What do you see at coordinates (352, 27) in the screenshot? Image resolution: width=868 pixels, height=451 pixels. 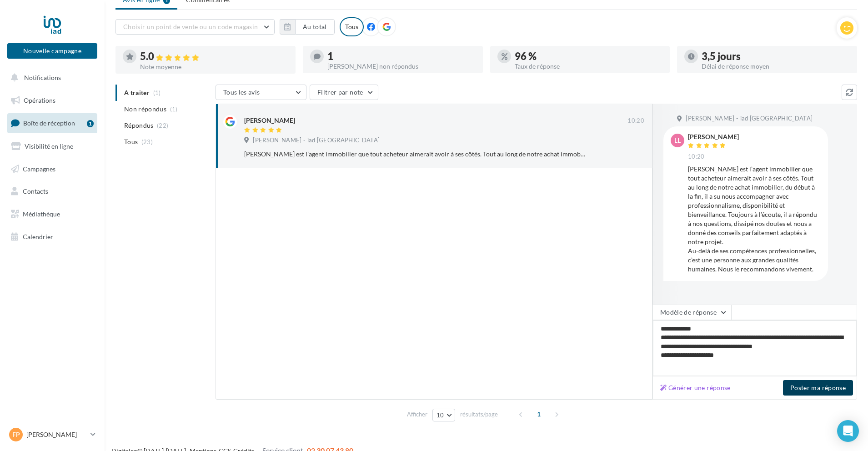 I see `div: Tous` at bounding box center [352, 27].